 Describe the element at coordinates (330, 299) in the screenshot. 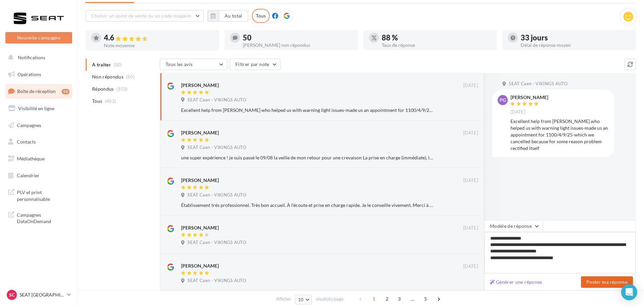

I see `span: résultats/page` at that location.